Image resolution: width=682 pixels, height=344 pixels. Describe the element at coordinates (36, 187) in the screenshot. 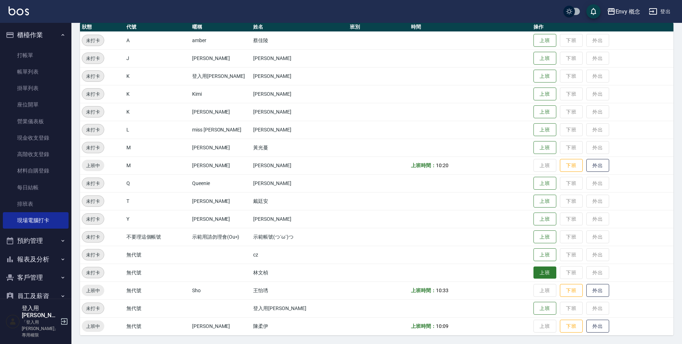

I see `a: 每日結帳` at that location.